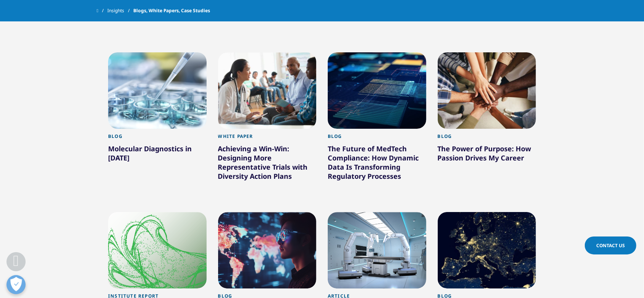 The height and width of the screenshot is (298, 644). Describe the element at coordinates (267, 164) in the screenshot. I see `a: White Paper Achieving a Win-Win: Designing More Representative Trials with Diversity Action Plans` at that location.